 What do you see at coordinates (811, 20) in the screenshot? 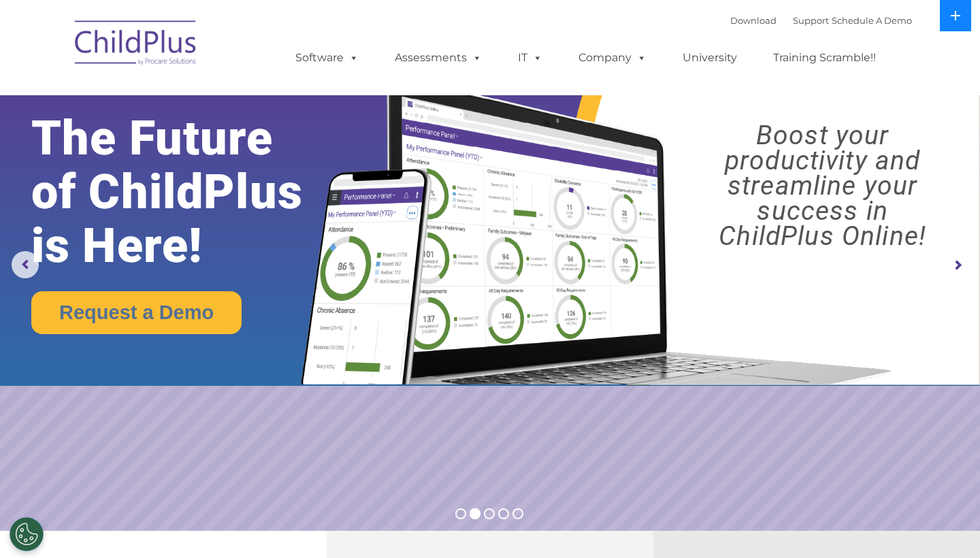
I see `a: Support` at bounding box center [811, 20].